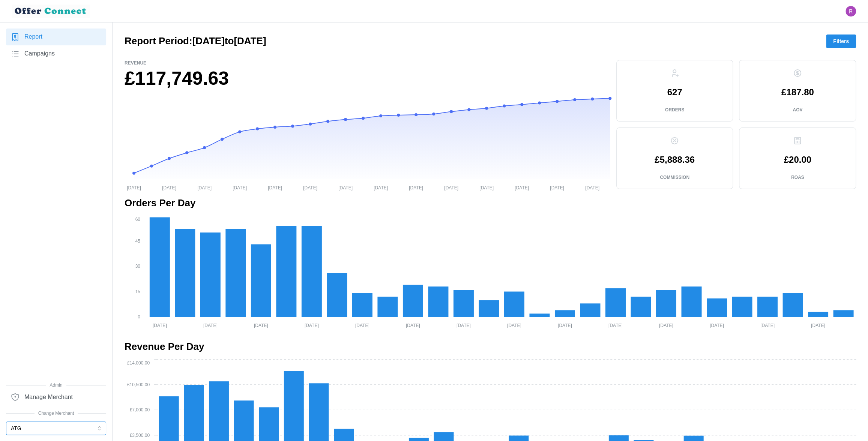 The image size is (868, 441). What do you see at coordinates (367, 63) in the screenshot?
I see `p: Revenue` at bounding box center [367, 63].